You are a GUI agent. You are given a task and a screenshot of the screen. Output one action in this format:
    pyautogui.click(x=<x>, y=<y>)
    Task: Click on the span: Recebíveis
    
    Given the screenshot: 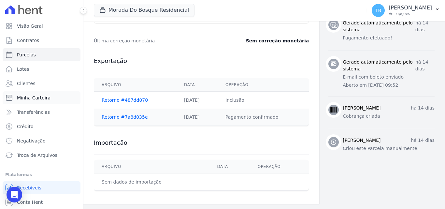 What is the action you would take?
    pyautogui.click(x=29, y=188)
    